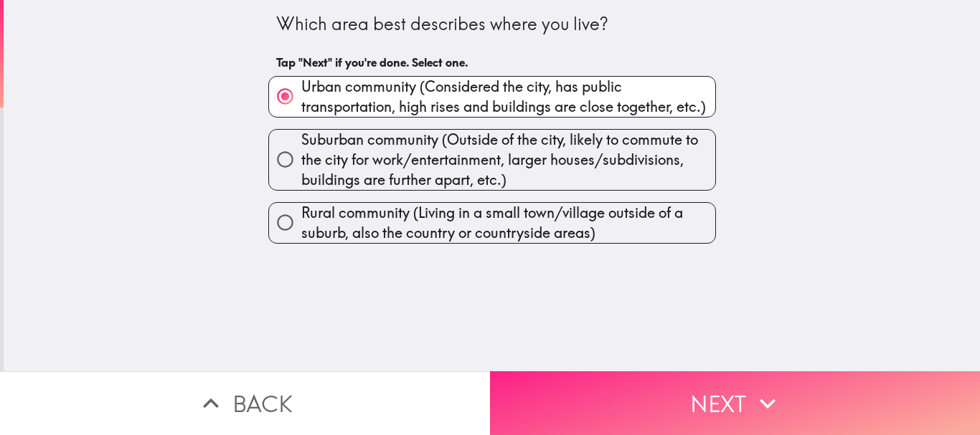 The height and width of the screenshot is (435, 980). I want to click on span: Suburban community (Outside of the city, likely to commute to the city for work/entertainment, la..., so click(508, 160).